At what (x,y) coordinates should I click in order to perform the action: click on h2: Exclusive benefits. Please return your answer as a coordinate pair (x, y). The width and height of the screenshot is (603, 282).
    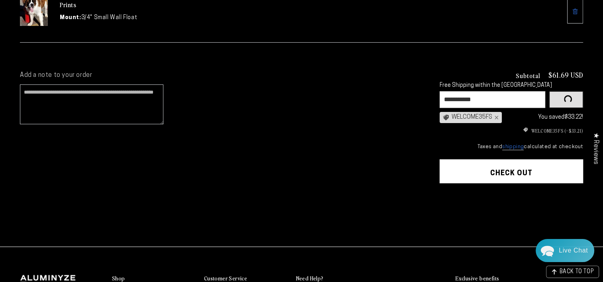
    Looking at the image, I should click on (477, 279).